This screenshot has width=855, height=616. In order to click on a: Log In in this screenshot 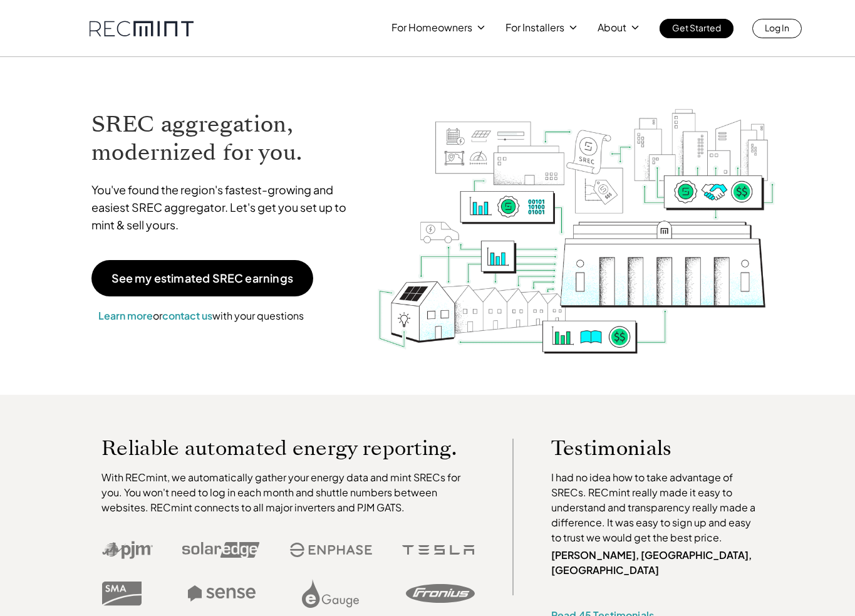, I will do `click(777, 28)`.